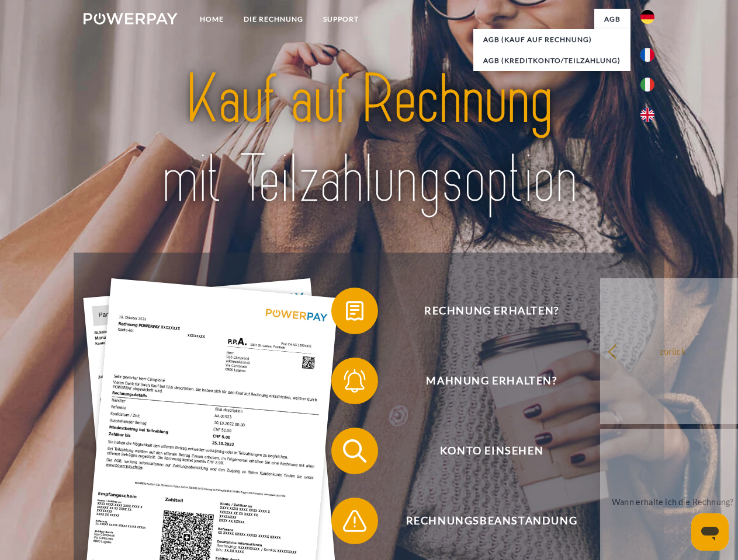 Image resolution: width=738 pixels, height=560 pixels. Describe the element at coordinates (612, 19) in the screenshot. I see `a: agb` at that location.